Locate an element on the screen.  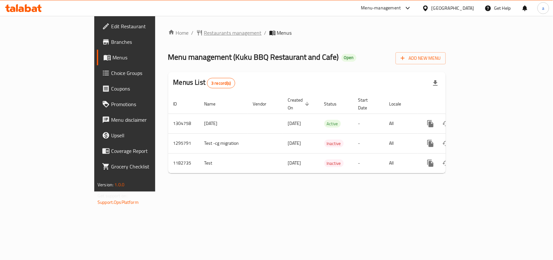
span: Name is located at coordinates (214, 104).